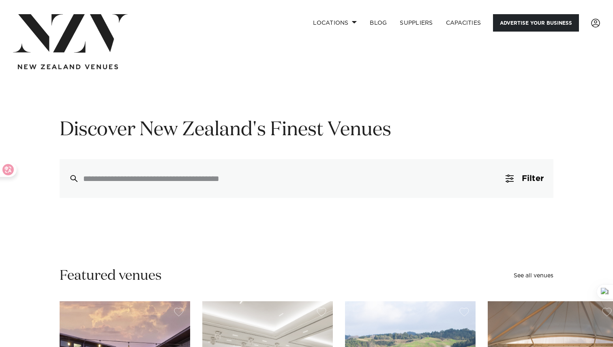 Image resolution: width=613 pixels, height=347 pixels. Describe the element at coordinates (533, 276) in the screenshot. I see `a: See all venues` at that location.